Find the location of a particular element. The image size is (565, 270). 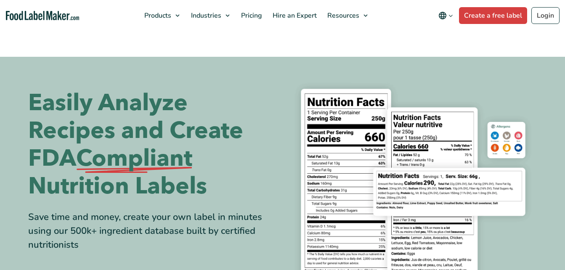

span: Resources is located at coordinates (342, 16).